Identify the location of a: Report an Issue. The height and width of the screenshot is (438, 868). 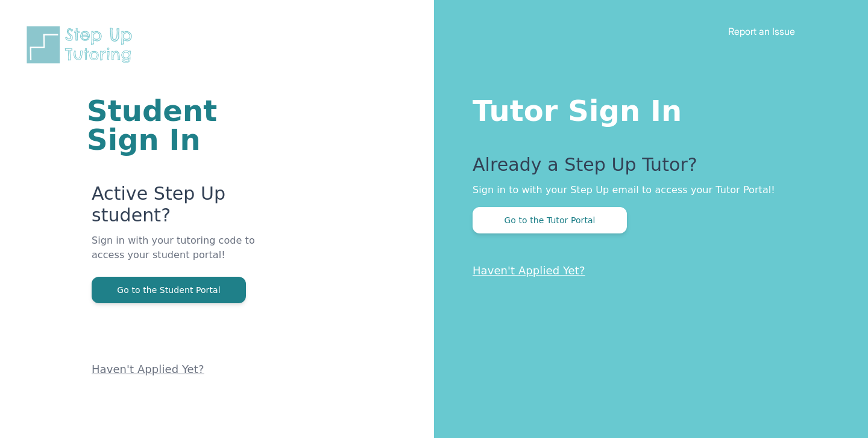
(762, 31).